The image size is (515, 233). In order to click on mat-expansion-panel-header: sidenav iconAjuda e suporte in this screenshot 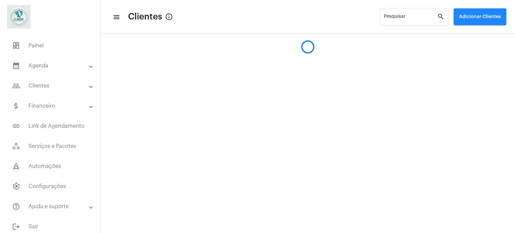, I will do `click(52, 207)`.